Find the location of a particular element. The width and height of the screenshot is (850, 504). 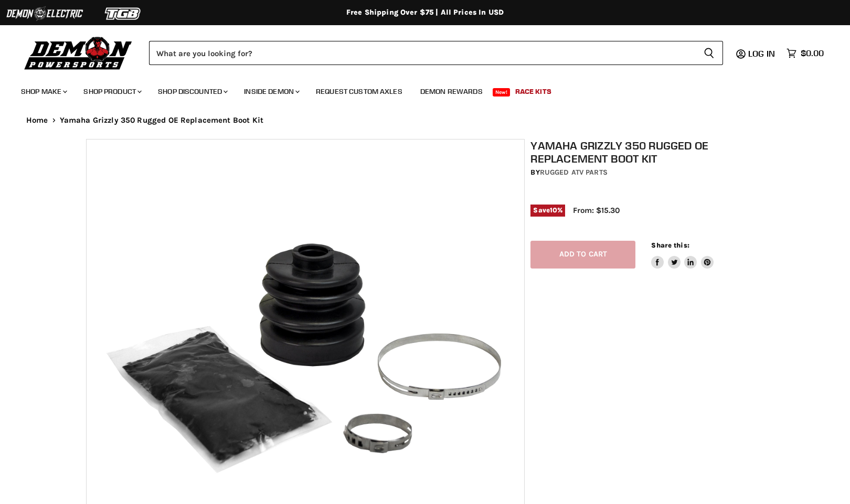

nav: Breadcrumbs is located at coordinates (425, 120).